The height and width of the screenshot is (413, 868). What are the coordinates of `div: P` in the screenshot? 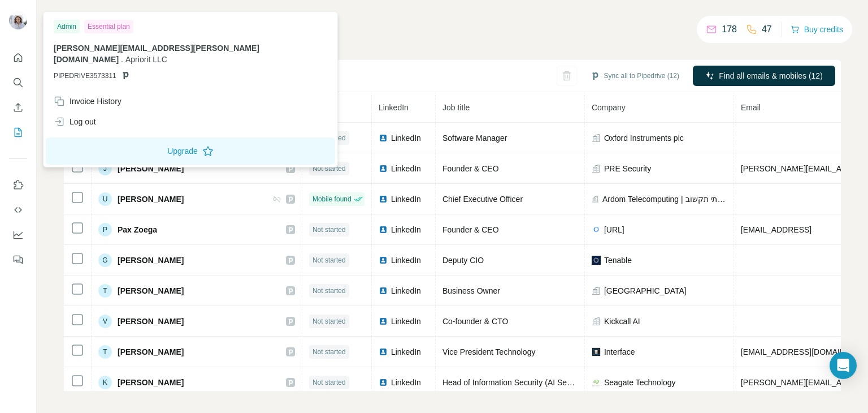 It's located at (105, 229).